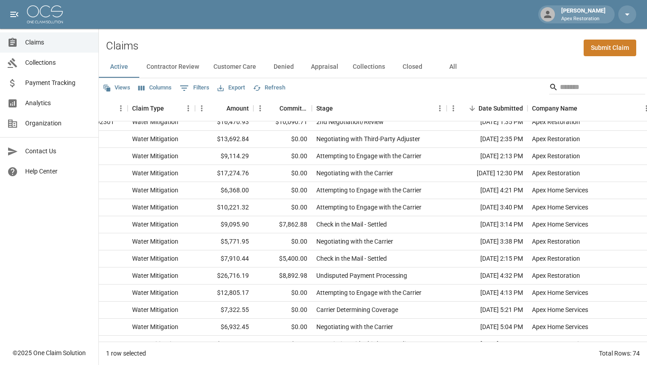 This screenshot has width=647, height=365. Describe the element at coordinates (362, 275) in the screenshot. I see `div: Undisputed Payment Processing` at that location.